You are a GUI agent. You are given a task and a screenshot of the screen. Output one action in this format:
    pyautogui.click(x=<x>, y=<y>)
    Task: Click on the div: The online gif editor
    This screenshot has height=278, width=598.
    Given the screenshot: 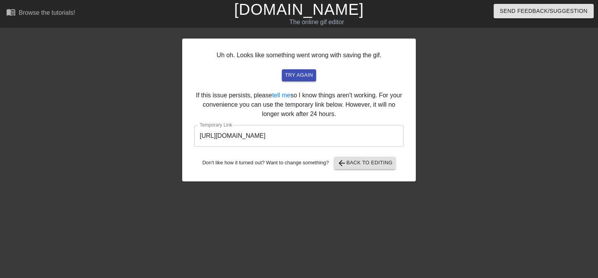 What is the action you would take?
    pyautogui.click(x=317, y=22)
    